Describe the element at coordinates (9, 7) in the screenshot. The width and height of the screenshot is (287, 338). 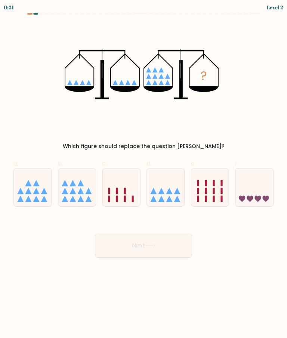
I see `div: 0:31` at that location.